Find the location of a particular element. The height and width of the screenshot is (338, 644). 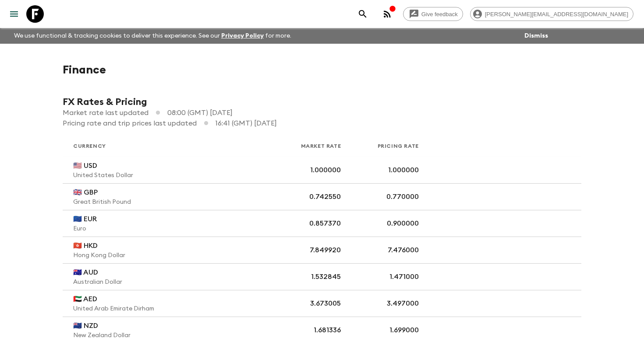

p: 1.471000 is located at coordinates (388, 277).